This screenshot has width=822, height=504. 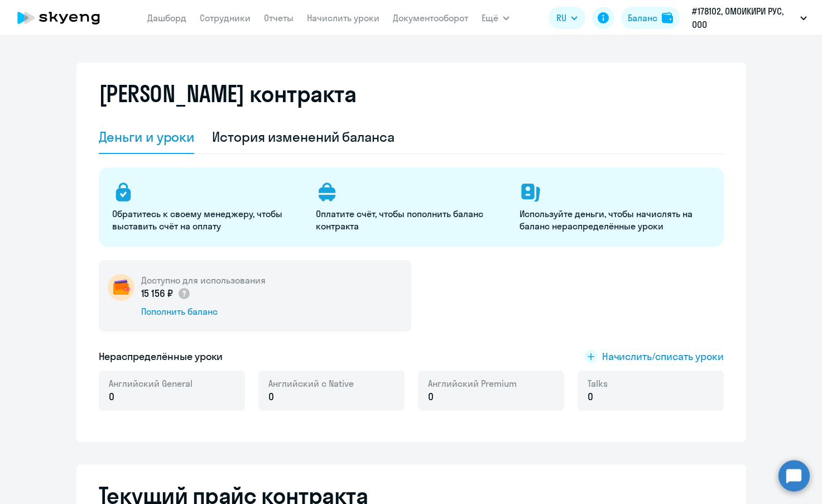 What do you see at coordinates (303, 137) in the screenshot?
I see `div: История изменений баланса` at bounding box center [303, 137].